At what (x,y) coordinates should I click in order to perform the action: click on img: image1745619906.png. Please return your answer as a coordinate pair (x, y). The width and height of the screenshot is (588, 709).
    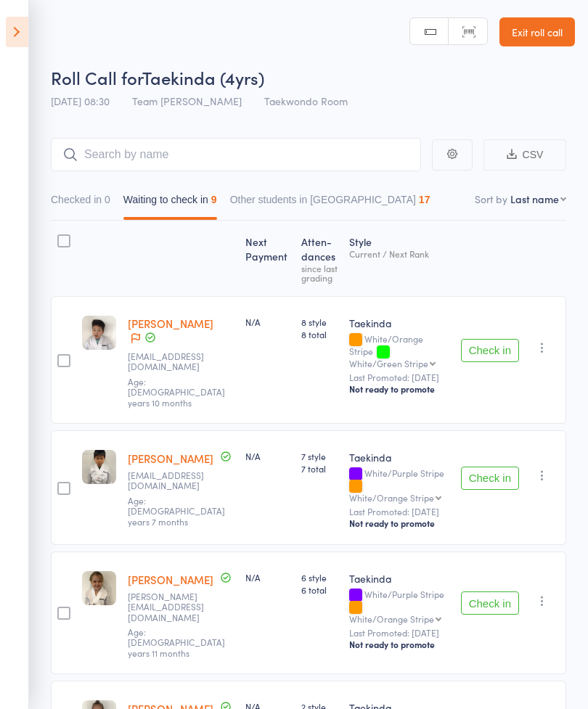
    Looking at the image, I should click on (99, 588).